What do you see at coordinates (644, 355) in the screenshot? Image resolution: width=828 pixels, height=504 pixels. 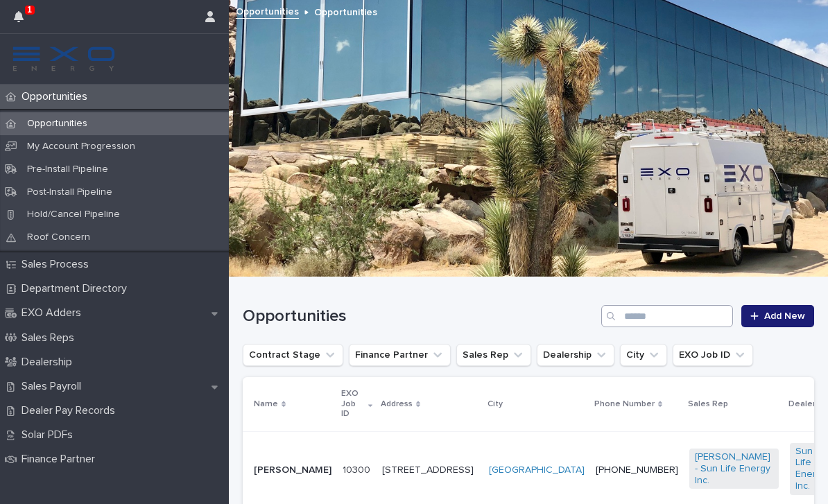 I see `button: City` at bounding box center [644, 355].